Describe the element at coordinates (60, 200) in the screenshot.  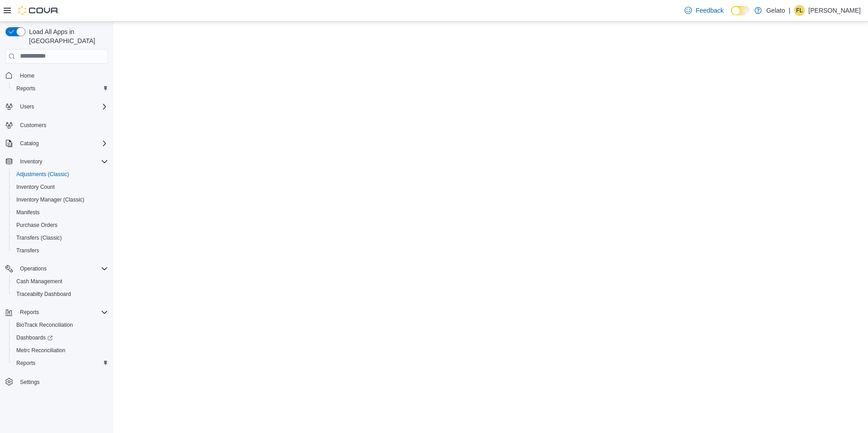
I see `button: Inventory Manager (Classic)` at that location.